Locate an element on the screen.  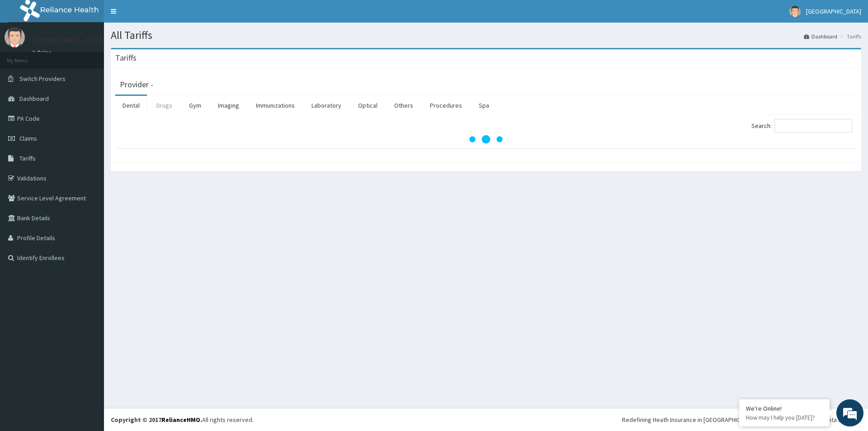
a: RelianceHMO is located at coordinates (181, 420).